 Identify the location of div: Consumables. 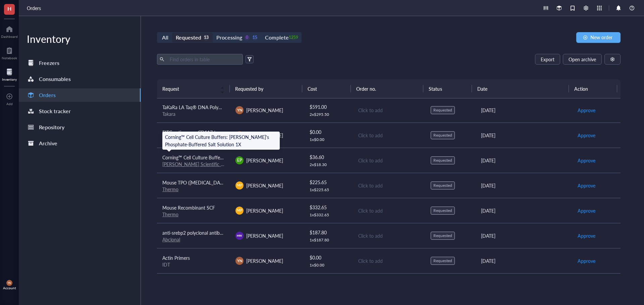
(55, 79).